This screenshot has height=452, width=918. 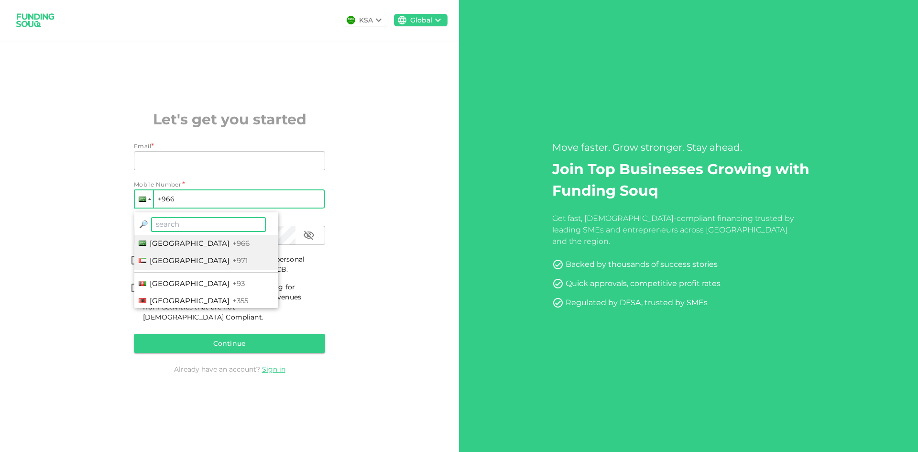 I want to click on a: logo, so click(x=35, y=20).